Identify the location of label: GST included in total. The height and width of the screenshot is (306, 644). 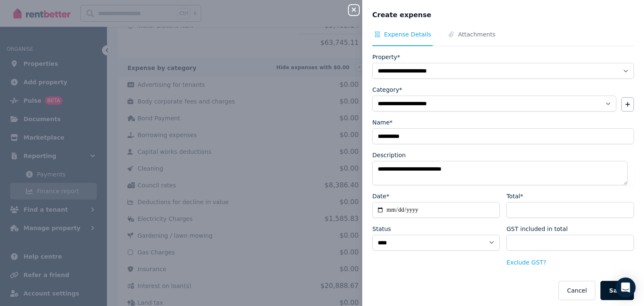
(537, 229).